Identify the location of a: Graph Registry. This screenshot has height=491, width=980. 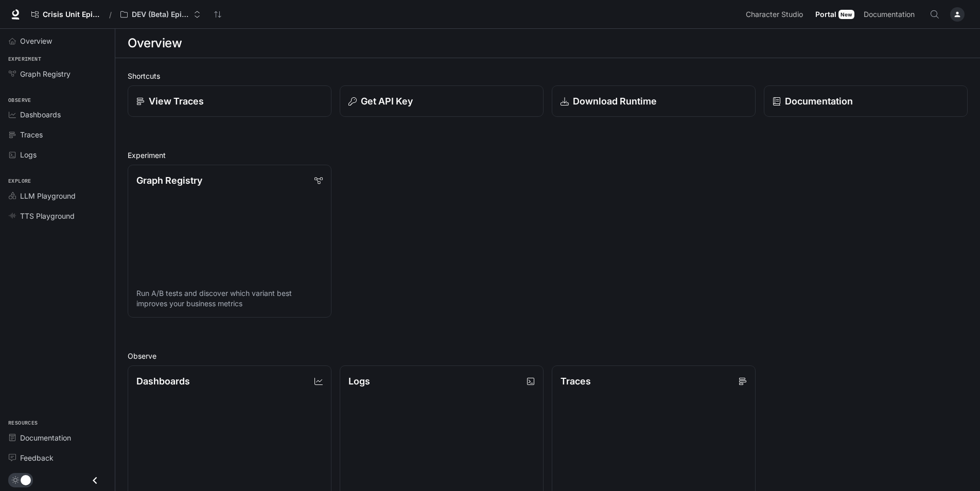
(57, 73).